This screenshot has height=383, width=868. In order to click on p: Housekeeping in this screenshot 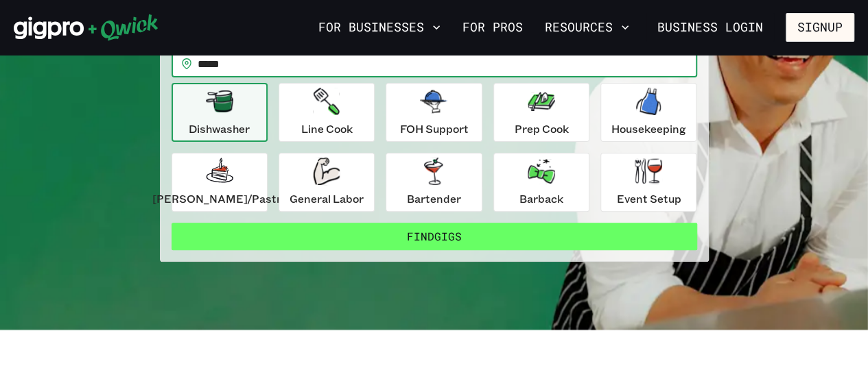, I will do `click(649, 129)`.